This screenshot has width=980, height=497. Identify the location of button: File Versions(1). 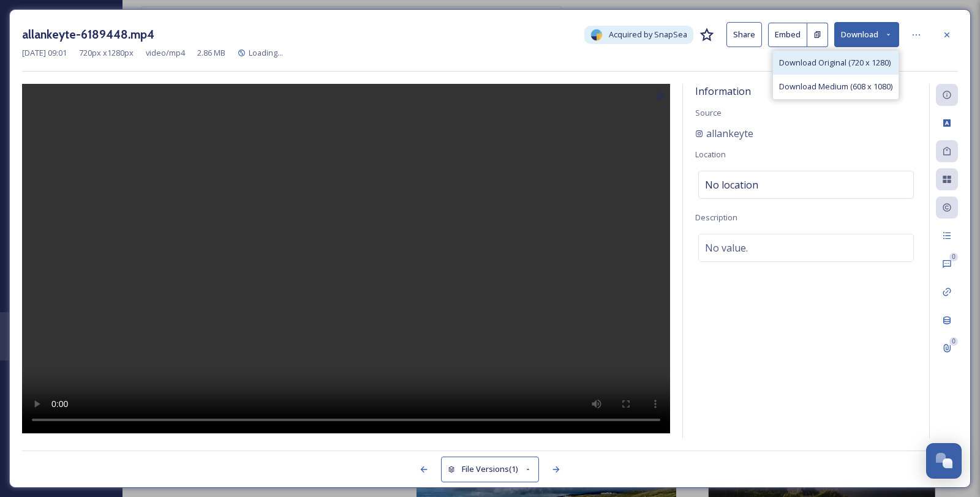
(490, 469).